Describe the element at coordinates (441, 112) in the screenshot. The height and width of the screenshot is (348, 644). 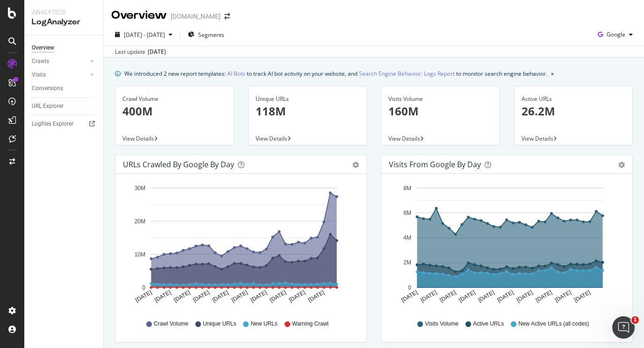
I see `p: 160M` at that location.